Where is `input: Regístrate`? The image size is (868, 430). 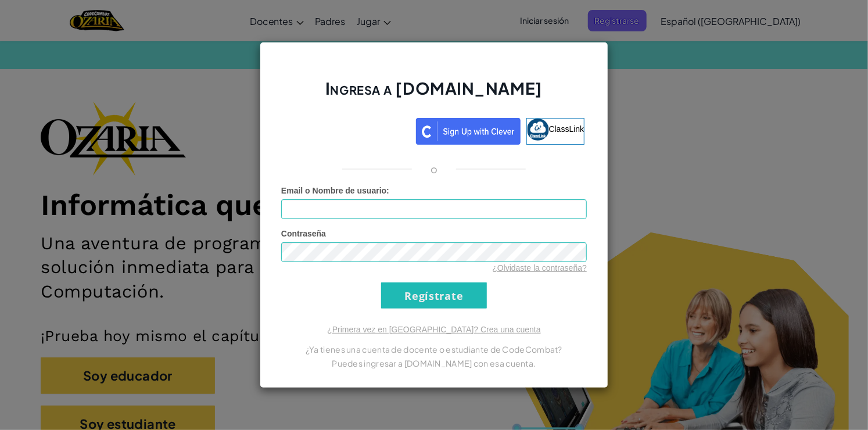 input: Regístrate is located at coordinates (434, 295).